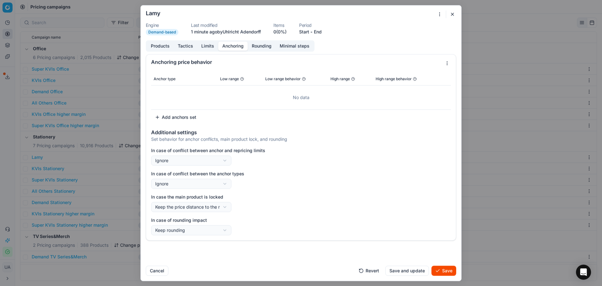 This screenshot has height=286, width=602. Describe the element at coordinates (296, 79) in the screenshot. I see `th: Low range behavior` at that location.